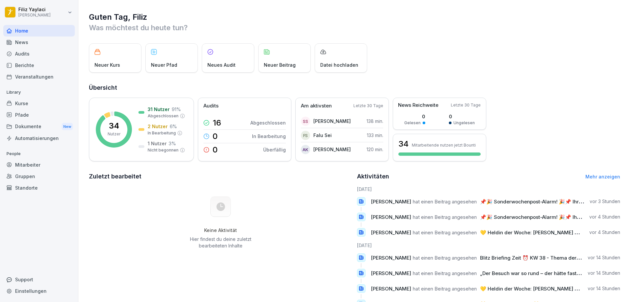 The height and width of the screenshot is (302, 630). What do you see at coordinates (221, 176) in the screenshot?
I see `h2: Zuletzt bearbeitet` at bounding box center [221, 176].